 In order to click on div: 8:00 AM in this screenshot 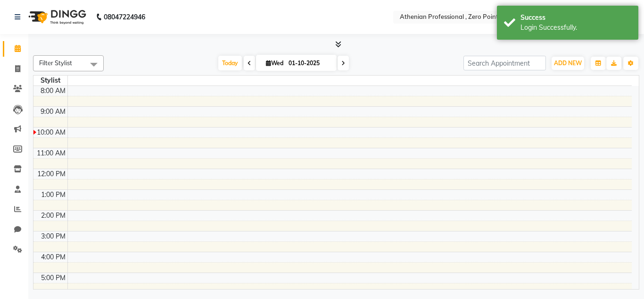, I will do `click(53, 91)`.